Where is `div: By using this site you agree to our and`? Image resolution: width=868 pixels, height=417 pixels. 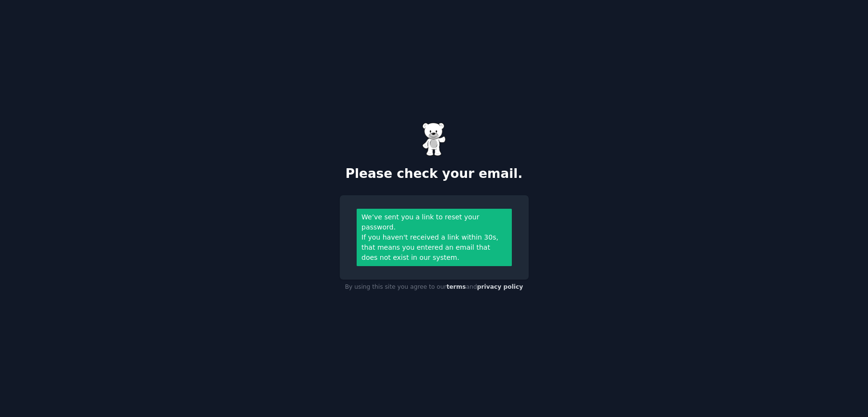
div: By using this site you agree to our and is located at coordinates (434, 288).